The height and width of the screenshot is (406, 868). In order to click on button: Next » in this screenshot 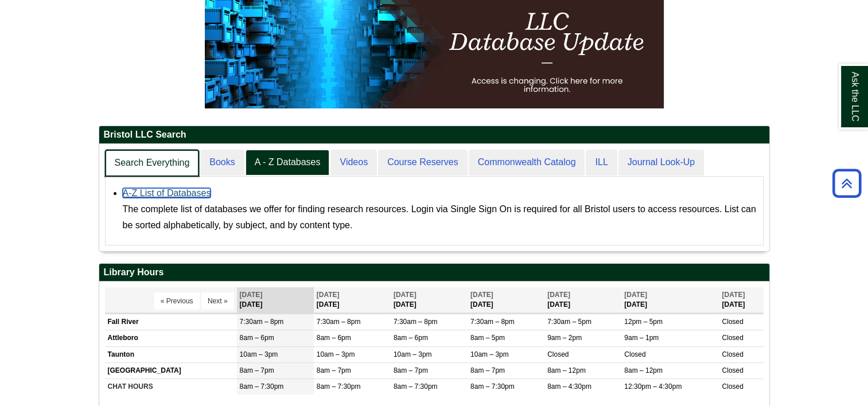, I will do `click(217, 301)`.